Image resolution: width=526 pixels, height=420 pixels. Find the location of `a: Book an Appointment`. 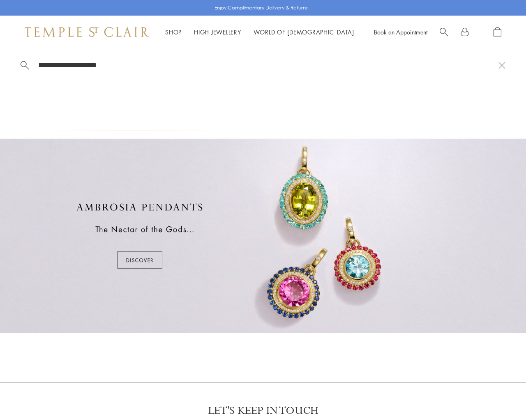

a: Book an Appointment is located at coordinates (401, 32).